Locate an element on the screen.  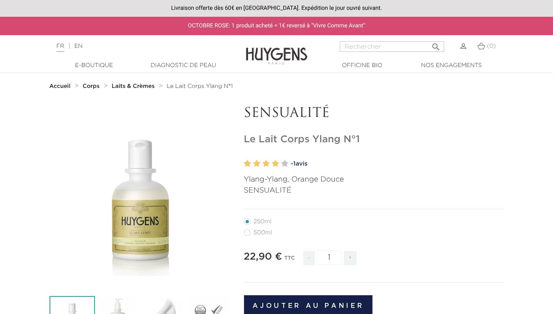
a: Nos engagements is located at coordinates (451, 65).